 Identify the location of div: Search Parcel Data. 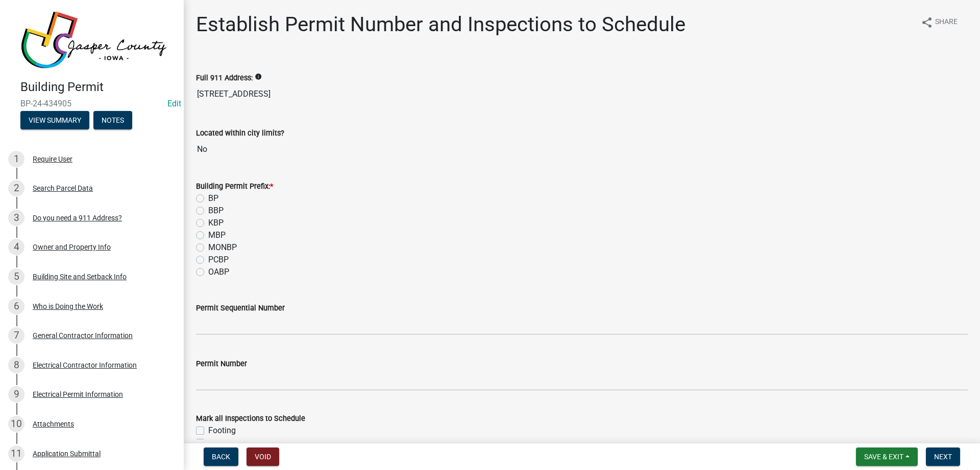
(63, 188).